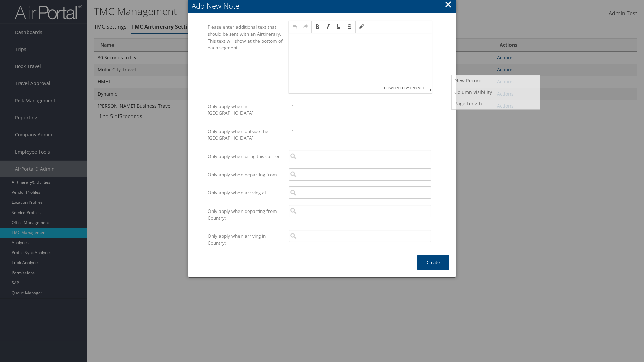  Describe the element at coordinates (361, 27) in the screenshot. I see `div: Insert/edit link` at that location.